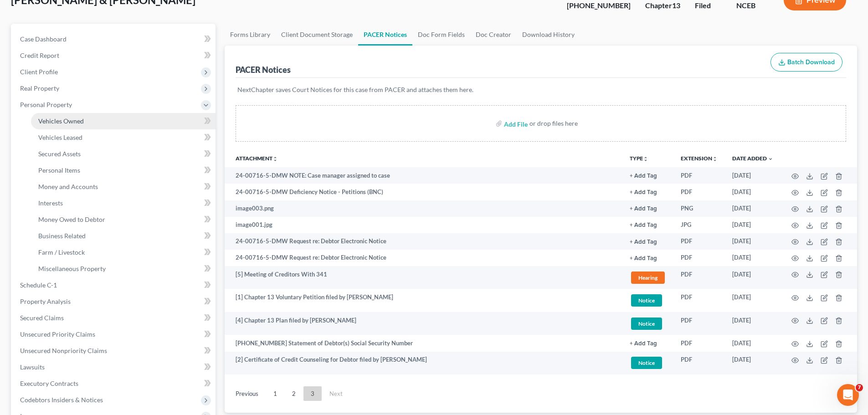  Describe the element at coordinates (317, 35) in the screenshot. I see `a: Client Document Storage` at that location.